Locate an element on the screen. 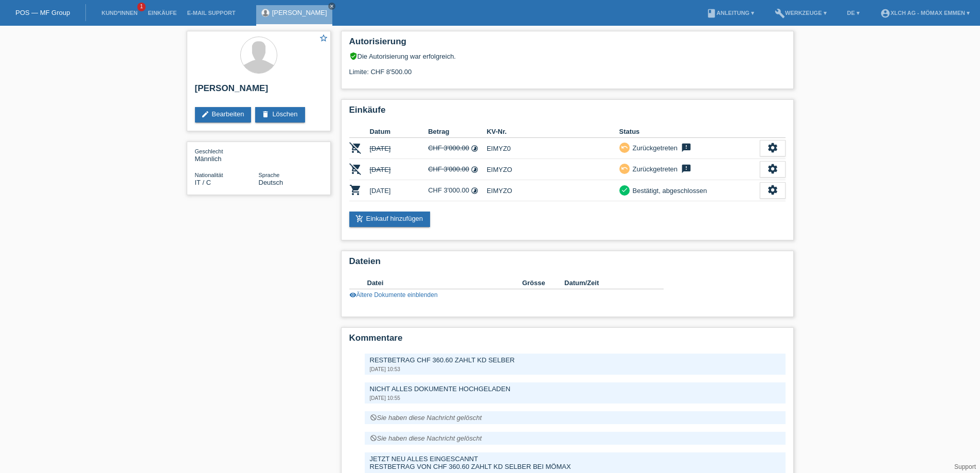 The width and height of the screenshot is (980, 473). a: star_border is located at coordinates (324, 39).